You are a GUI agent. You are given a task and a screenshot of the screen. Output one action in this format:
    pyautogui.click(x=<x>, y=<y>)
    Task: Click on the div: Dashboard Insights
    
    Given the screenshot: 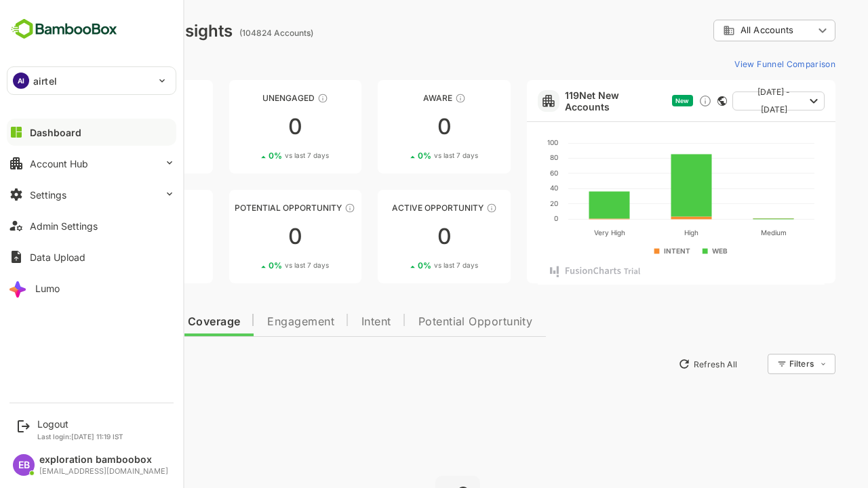 What is the action you would take?
    pyautogui.click(x=108, y=30)
    